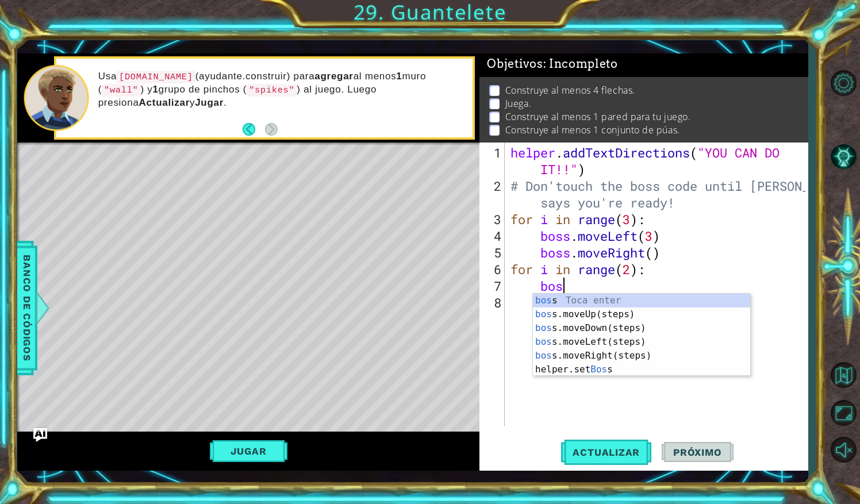 The height and width of the screenshot is (504, 860). What do you see at coordinates (843, 449) in the screenshot?
I see `button: Sonido encendido` at bounding box center [843, 449].